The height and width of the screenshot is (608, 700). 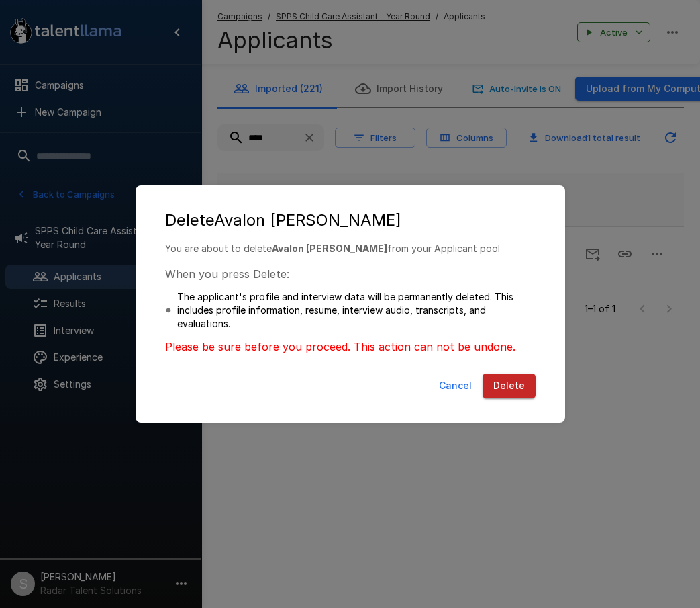 I want to click on p: When you press Delete:, so click(x=351, y=274).